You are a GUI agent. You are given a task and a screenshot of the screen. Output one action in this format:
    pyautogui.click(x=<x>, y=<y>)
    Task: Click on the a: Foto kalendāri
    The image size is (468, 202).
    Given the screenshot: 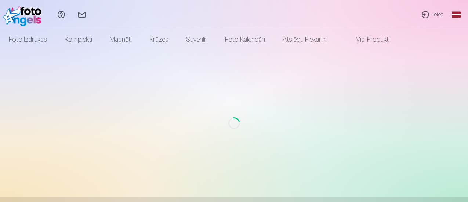 What is the action you would take?
    pyautogui.click(x=245, y=40)
    